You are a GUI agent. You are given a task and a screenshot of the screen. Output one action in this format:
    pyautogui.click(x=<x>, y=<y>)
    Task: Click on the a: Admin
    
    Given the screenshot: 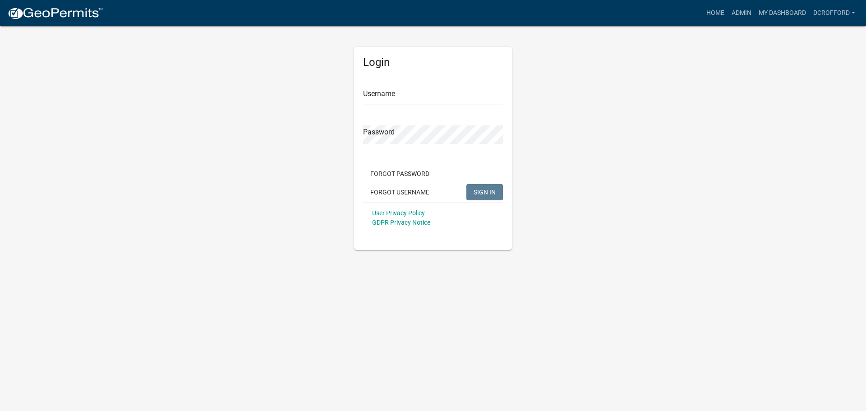 What is the action you would take?
    pyautogui.click(x=742, y=13)
    